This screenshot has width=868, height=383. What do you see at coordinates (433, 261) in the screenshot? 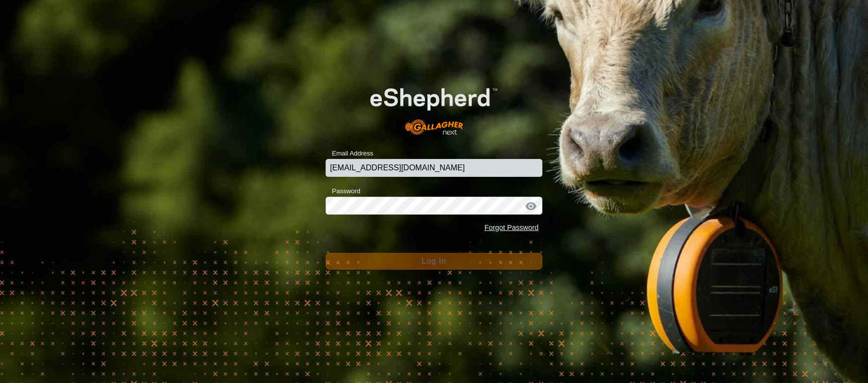
I see `span: Log In` at bounding box center [433, 261].